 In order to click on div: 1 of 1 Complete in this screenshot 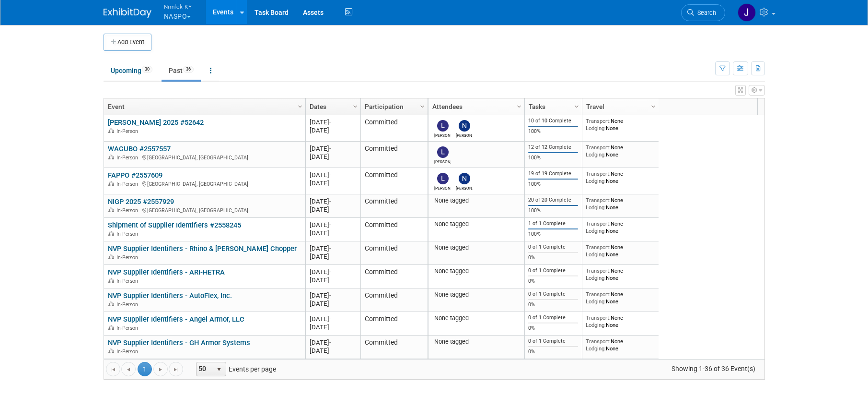, I will do `click(553, 224)`.